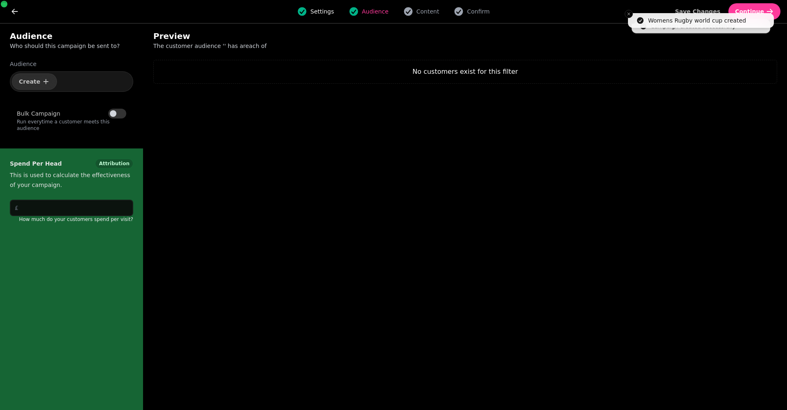  Describe the element at coordinates (30, 82) in the screenshot. I see `span: Create` at that location.